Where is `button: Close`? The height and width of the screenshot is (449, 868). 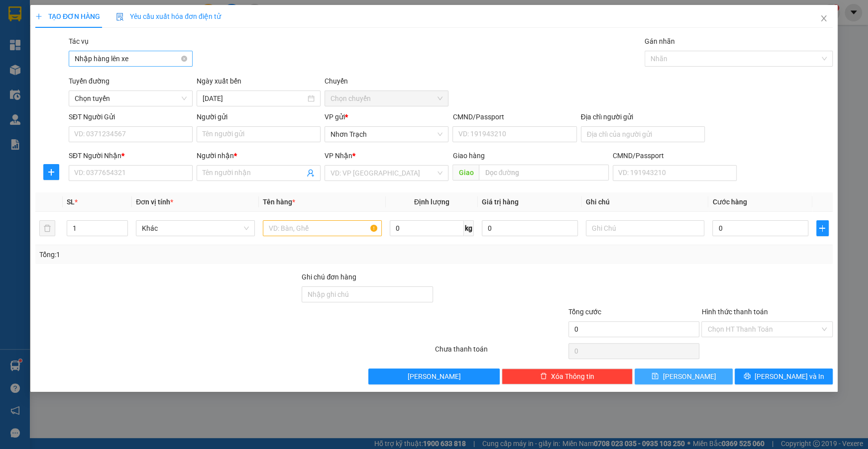 button: Close is located at coordinates (823, 19).